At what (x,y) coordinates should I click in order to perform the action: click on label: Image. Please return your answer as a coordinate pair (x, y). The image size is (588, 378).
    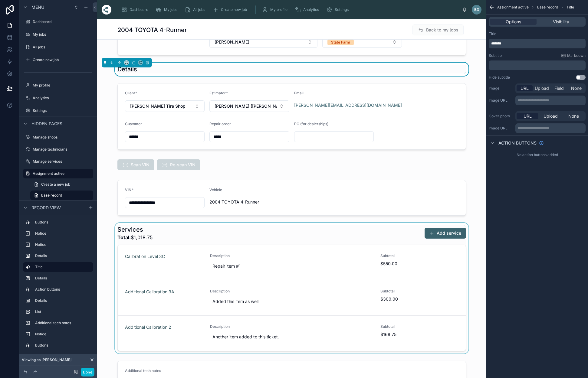
    Looking at the image, I should click on (501, 88).